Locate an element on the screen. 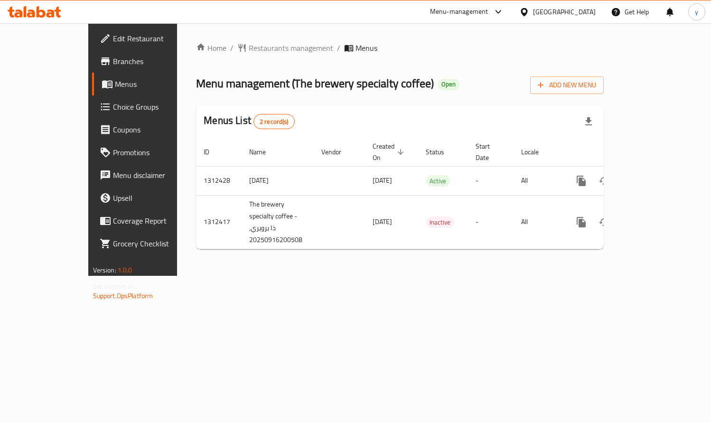 The height and width of the screenshot is (423, 711). span: Branches is located at coordinates (156, 61).